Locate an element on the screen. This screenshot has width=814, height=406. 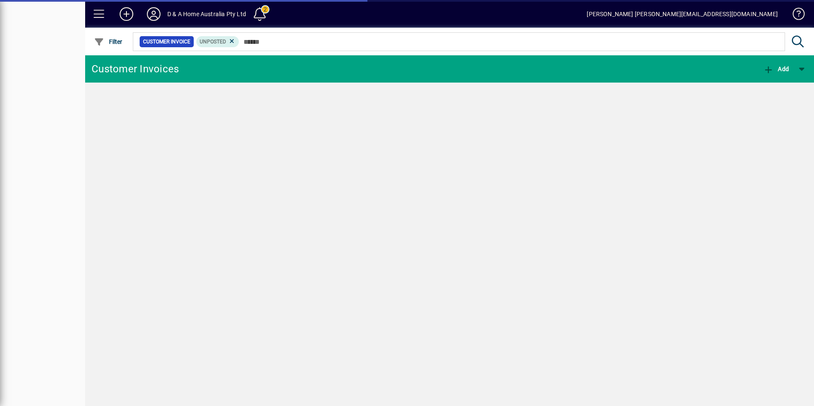
mat-chip: Customer Invoice Status: Unposted is located at coordinates (218, 42).